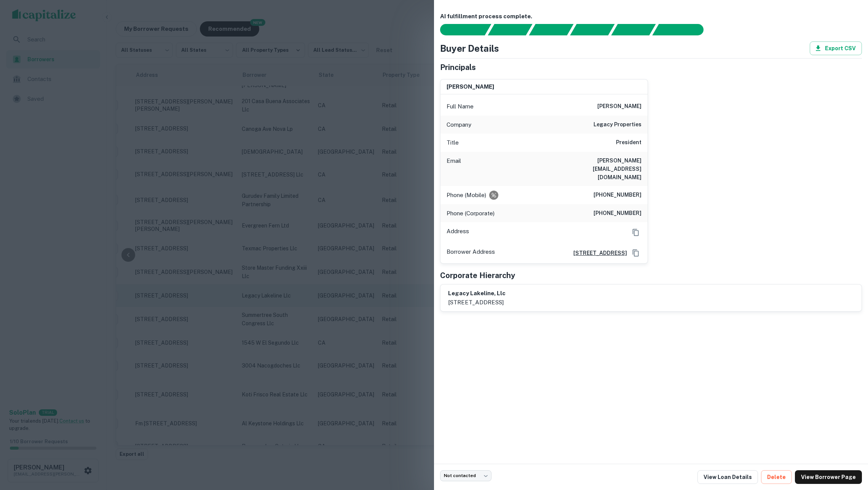 The height and width of the screenshot is (490, 868). What do you see at coordinates (617, 125) in the screenshot?
I see `h6: legacy properties` at bounding box center [617, 125].